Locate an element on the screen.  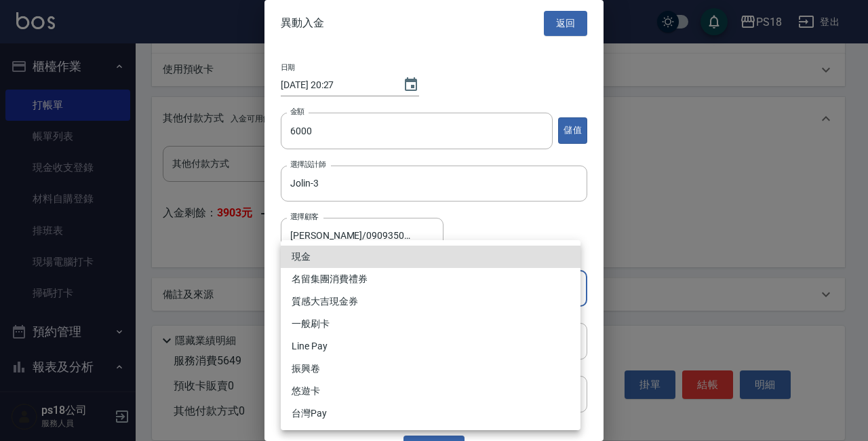
li: 質感大吉現金券 is located at coordinates (431, 301).